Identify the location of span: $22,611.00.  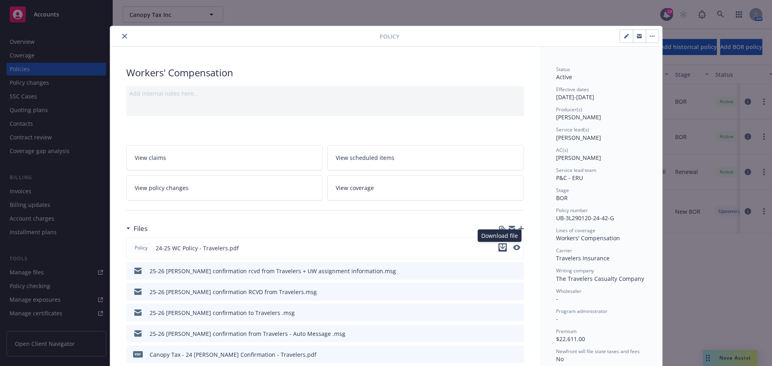
(571, 339).